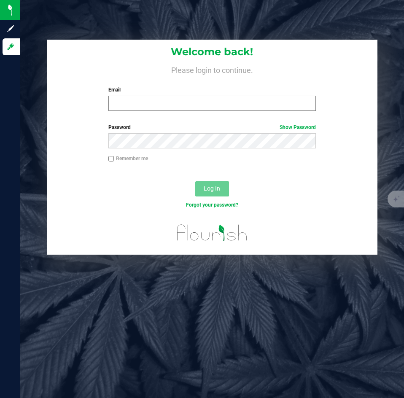 Image resolution: width=404 pixels, height=398 pixels. What do you see at coordinates (212, 205) in the screenshot?
I see `a: Forgot your password?` at bounding box center [212, 205].